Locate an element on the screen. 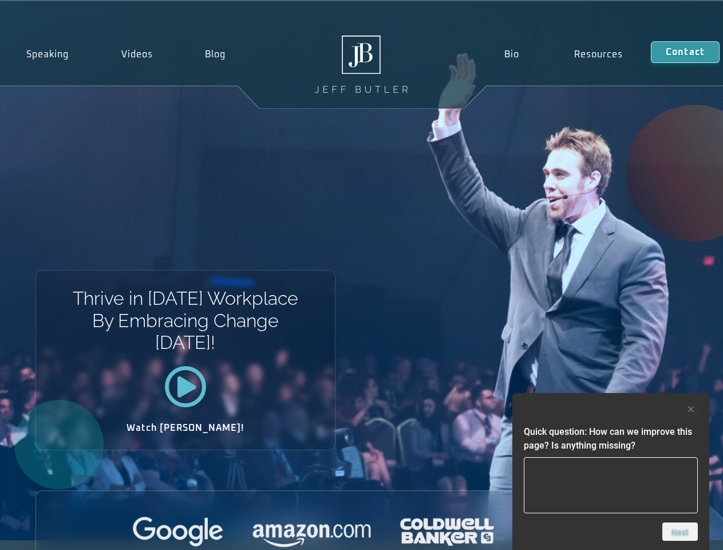 The height and width of the screenshot is (550, 723). a: Resources is located at coordinates (599, 54).